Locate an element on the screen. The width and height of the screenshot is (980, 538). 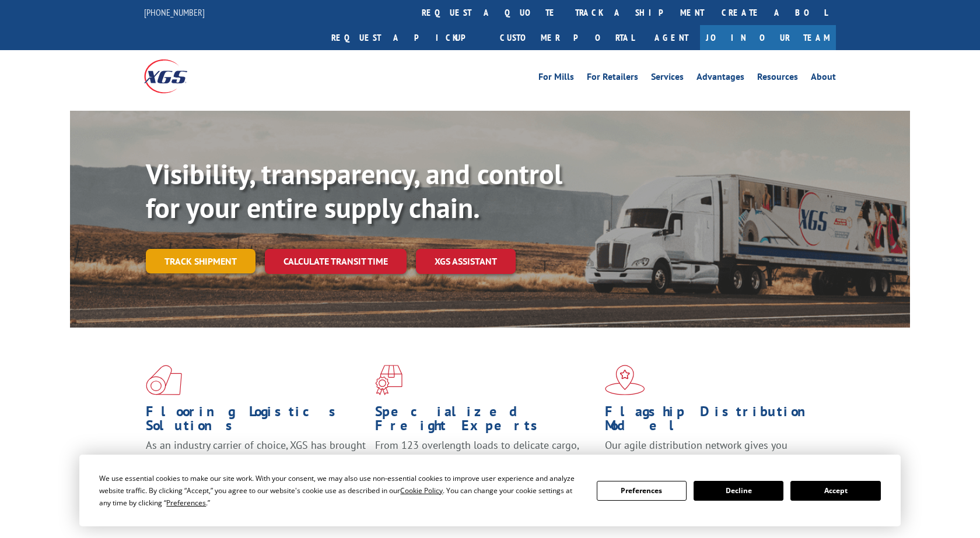
a: About is located at coordinates (823, 79).